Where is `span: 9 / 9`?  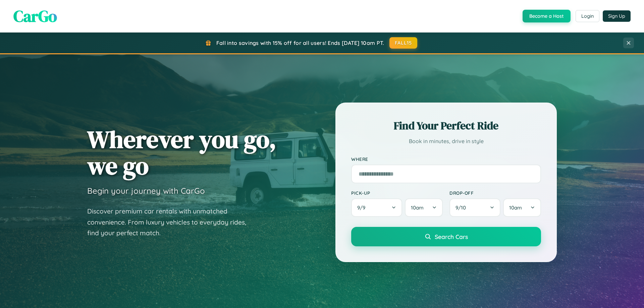
span: 9 / 9 is located at coordinates (363, 207).